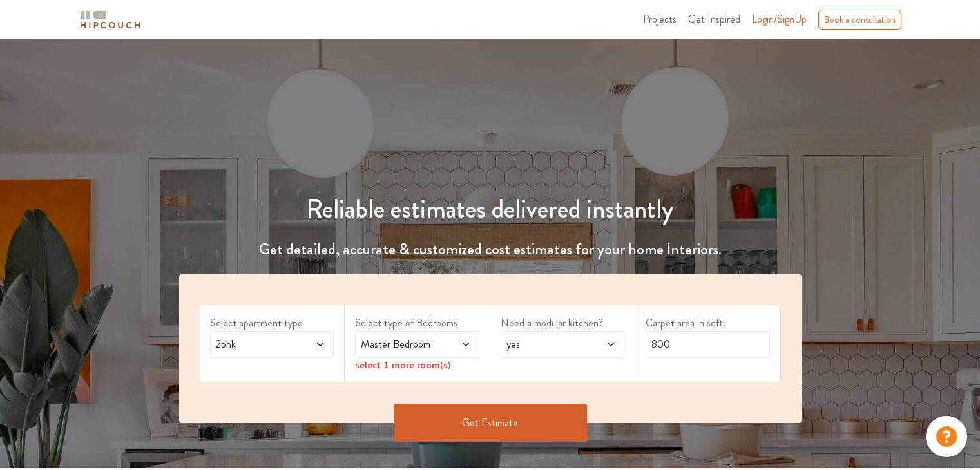  What do you see at coordinates (660, 19) in the screenshot?
I see `span: Projects` at bounding box center [660, 19].